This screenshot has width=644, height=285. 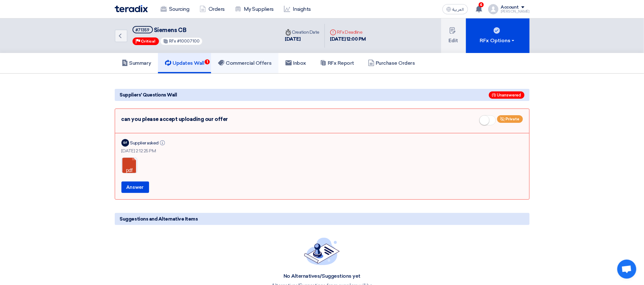 What do you see at coordinates (137, 63) in the screenshot?
I see `a: Summary` at bounding box center [137, 63].